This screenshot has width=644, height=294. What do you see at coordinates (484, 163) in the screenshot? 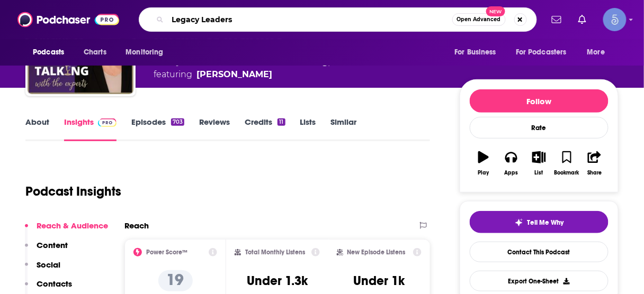
I see `button: Play` at bounding box center [484, 163].